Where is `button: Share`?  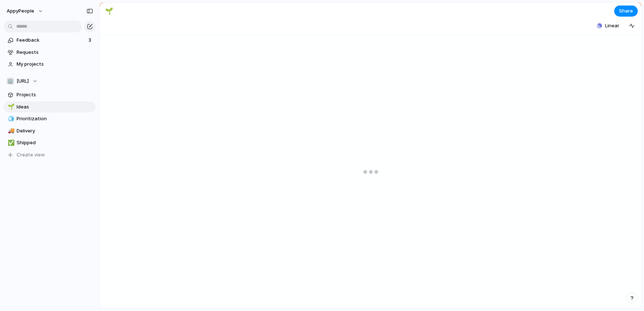 button: Share is located at coordinates (626, 11).